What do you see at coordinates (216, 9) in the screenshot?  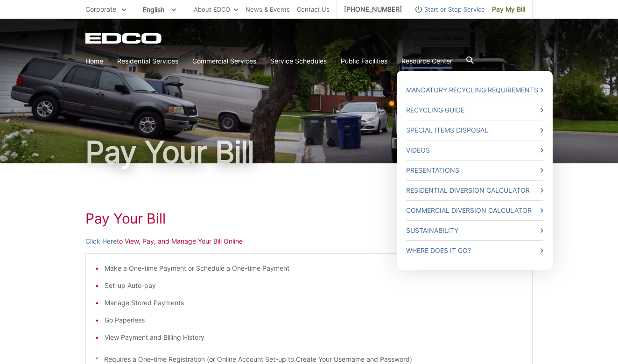 I see `a: About EDCO` at bounding box center [216, 9].